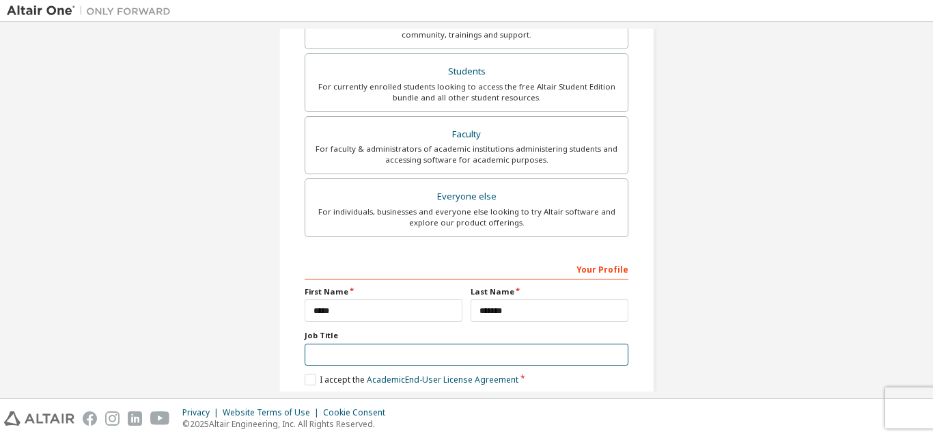  I want to click on div: For faculty & administrators of academic institutions administering students and accessing softwa..., so click(467, 154).